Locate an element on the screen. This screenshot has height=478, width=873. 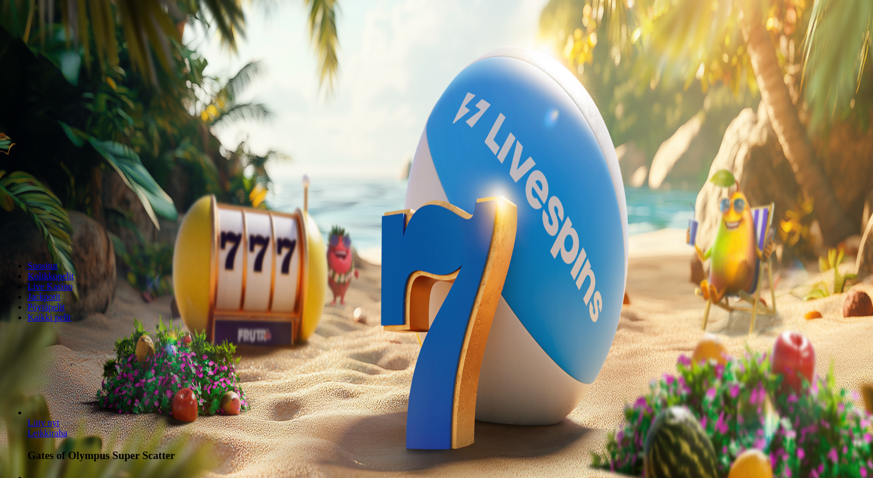
a: Pöytäpelit is located at coordinates (46, 307).